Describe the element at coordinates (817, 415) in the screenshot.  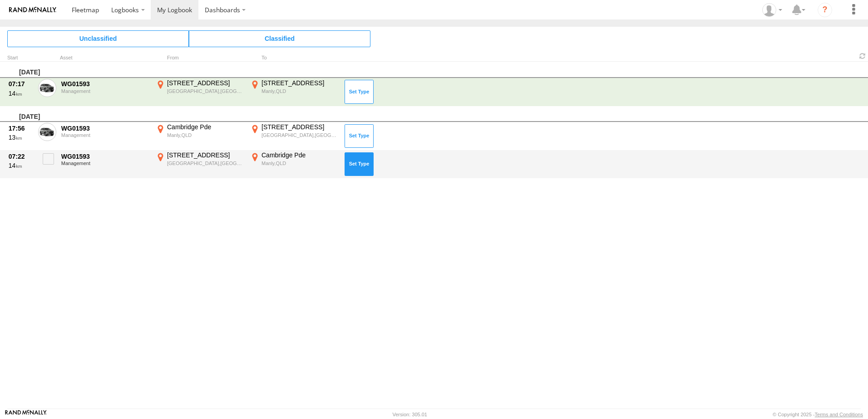
I see `div: © Copyright 2025 -` at that location.